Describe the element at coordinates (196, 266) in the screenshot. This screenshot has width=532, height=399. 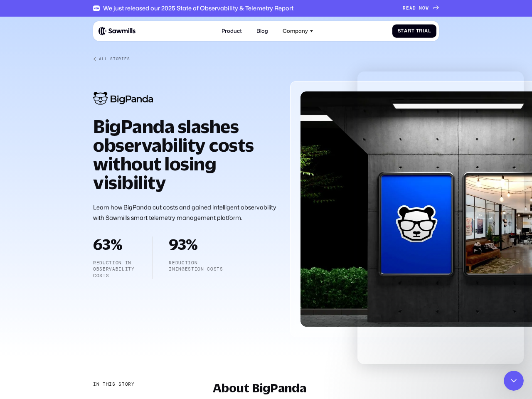
I see `p: reduction iningestion costs` at that location.